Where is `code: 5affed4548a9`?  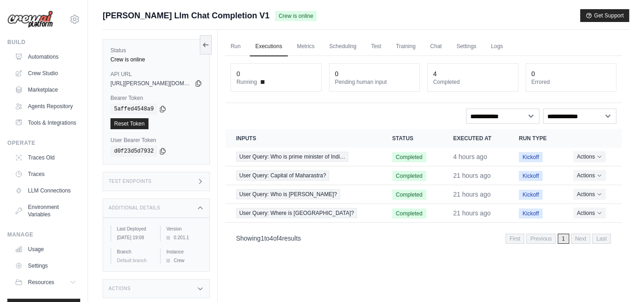
code: 5affed4548a9 is located at coordinates (134, 109).